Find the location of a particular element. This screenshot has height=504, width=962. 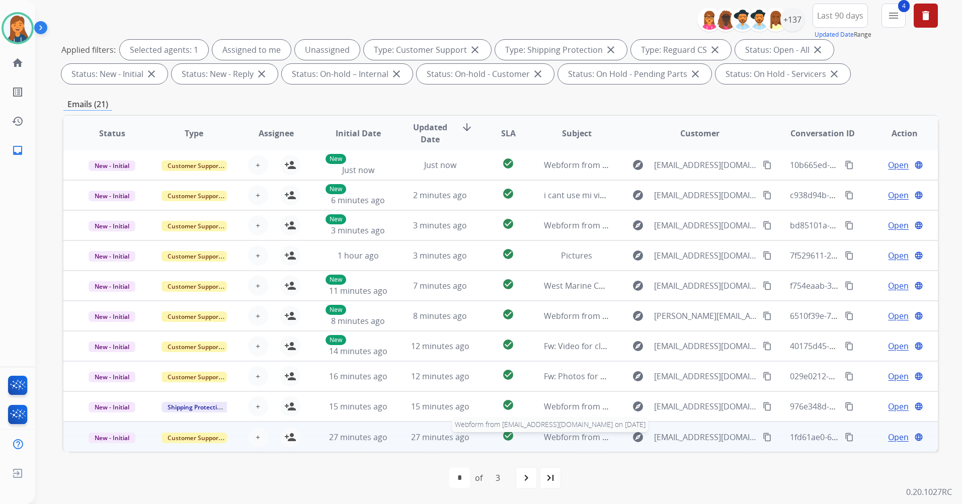

p: Applied filters: is located at coordinates (89, 50).